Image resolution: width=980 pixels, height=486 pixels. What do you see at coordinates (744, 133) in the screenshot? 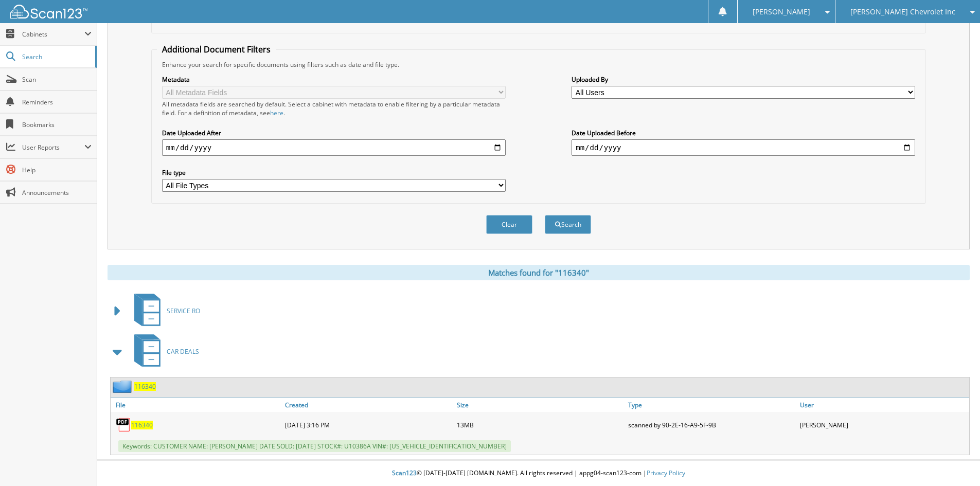
I see `label: Date Uploaded Before` at bounding box center [744, 133].